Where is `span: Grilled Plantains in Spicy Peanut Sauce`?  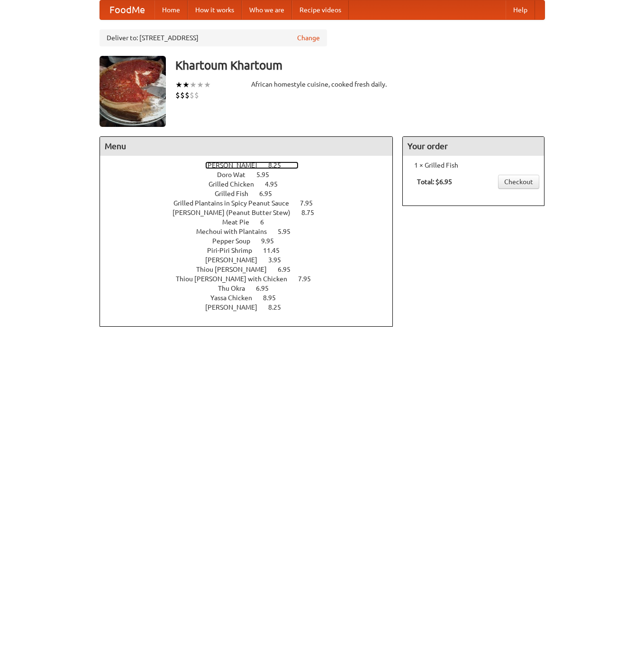
span: Grilled Plantains in Spicy Peanut Sauce is located at coordinates (236, 203).